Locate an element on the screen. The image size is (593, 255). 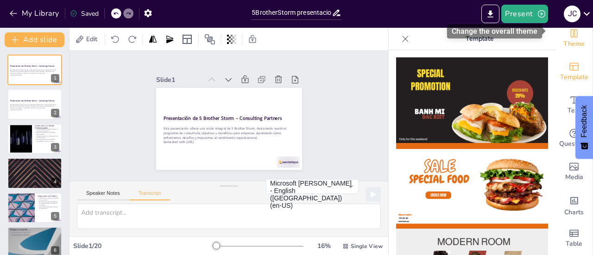
p: Desarrollo de habilidades efectivas de negociación. is located at coordinates (48, 207).